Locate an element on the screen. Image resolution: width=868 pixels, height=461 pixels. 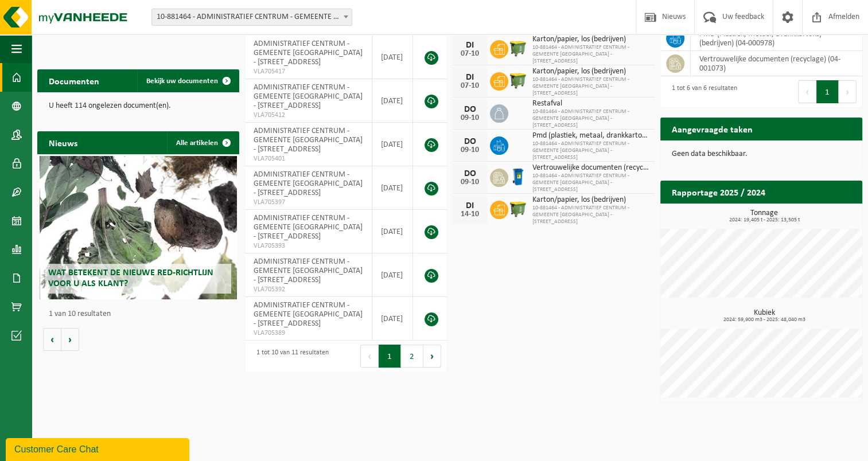
span: 2024: 59,900 m3 - 2025: 48,040 m3 is located at coordinates (765, 320).